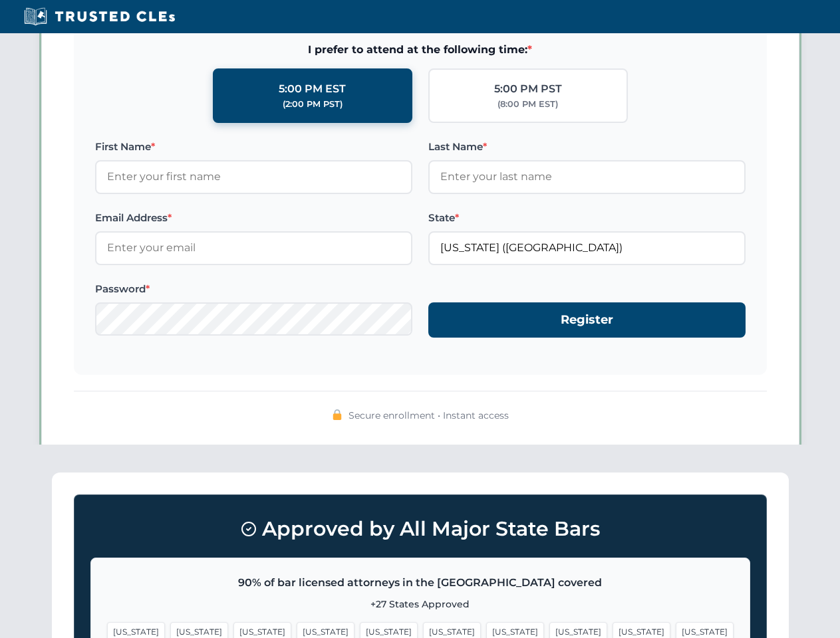  Describe the element at coordinates (253, 289) in the screenshot. I see `label: Password` at that location.